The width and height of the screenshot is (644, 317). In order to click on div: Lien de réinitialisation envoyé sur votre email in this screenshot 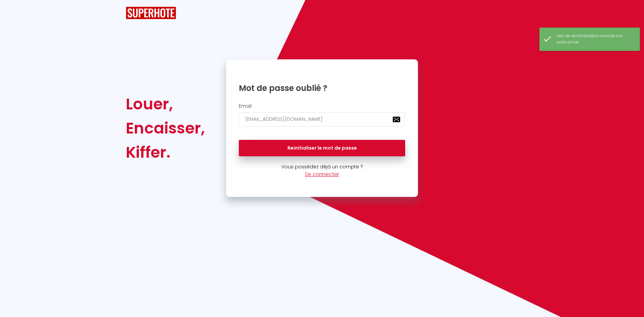, I will do `click(595, 39)`.